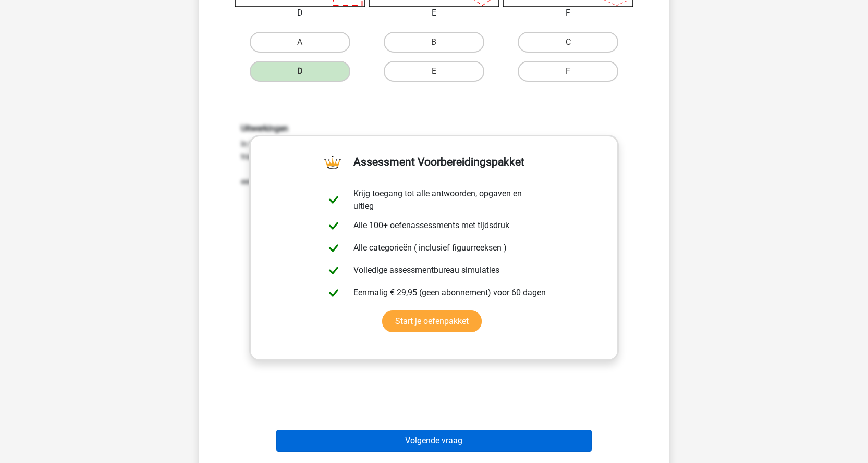  What do you see at coordinates (431, 322) in the screenshot?
I see `a: Start je oefenpakket` at bounding box center [431, 322].